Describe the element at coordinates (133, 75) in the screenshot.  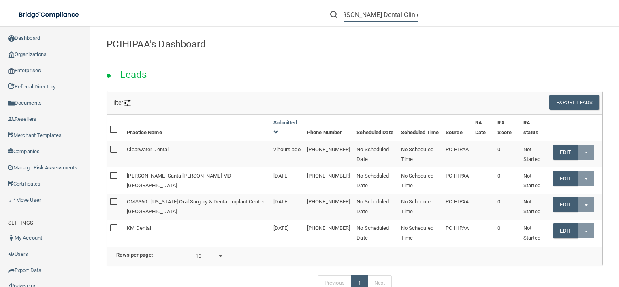
I see `h2: Leads` at that location.